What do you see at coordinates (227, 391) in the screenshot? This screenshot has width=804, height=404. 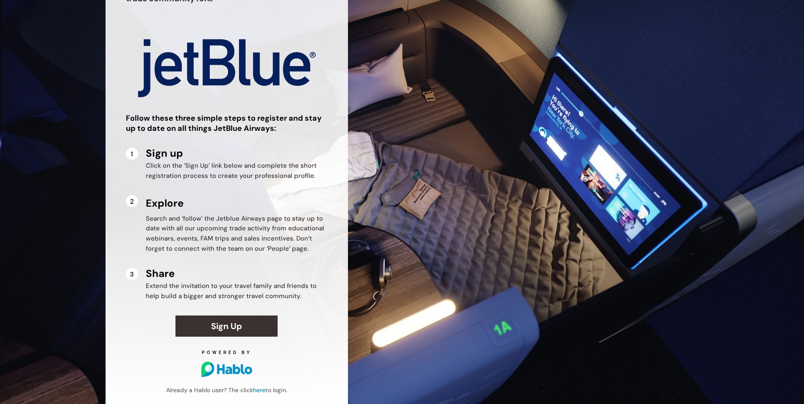 I see `p: Already a Hablo user? The click to login.` at bounding box center [227, 391].